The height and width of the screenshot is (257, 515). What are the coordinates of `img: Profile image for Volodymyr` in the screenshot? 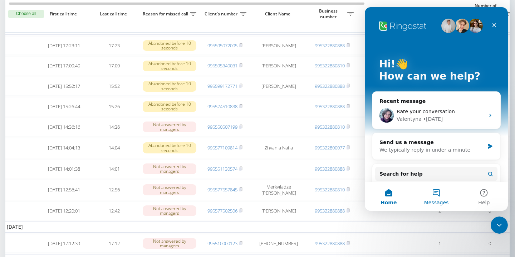 It's located at (97, 19).